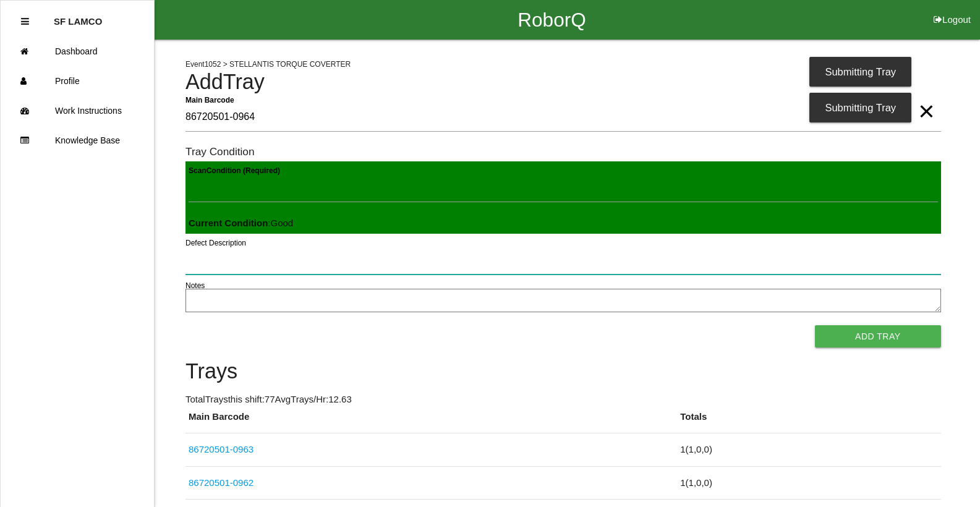 The image size is (980, 507). What do you see at coordinates (210, 100) in the screenshot?
I see `b: Main Barcode` at bounding box center [210, 100].